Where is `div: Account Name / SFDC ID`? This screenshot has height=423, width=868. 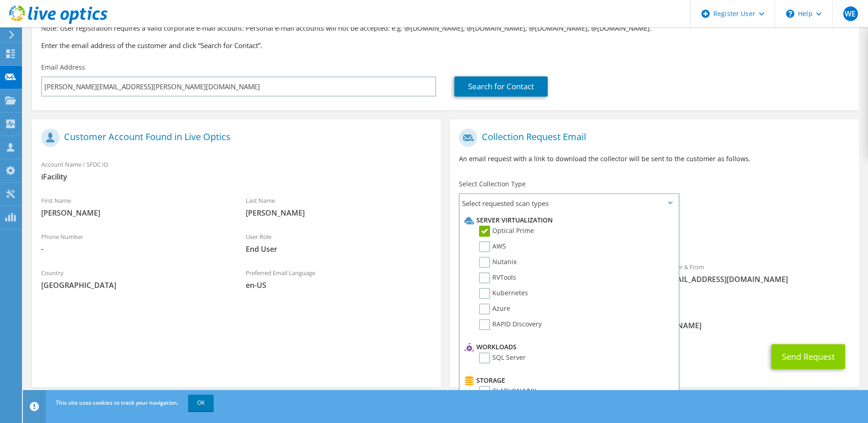 div: Account Name / SFDC ID is located at coordinates (236, 170).